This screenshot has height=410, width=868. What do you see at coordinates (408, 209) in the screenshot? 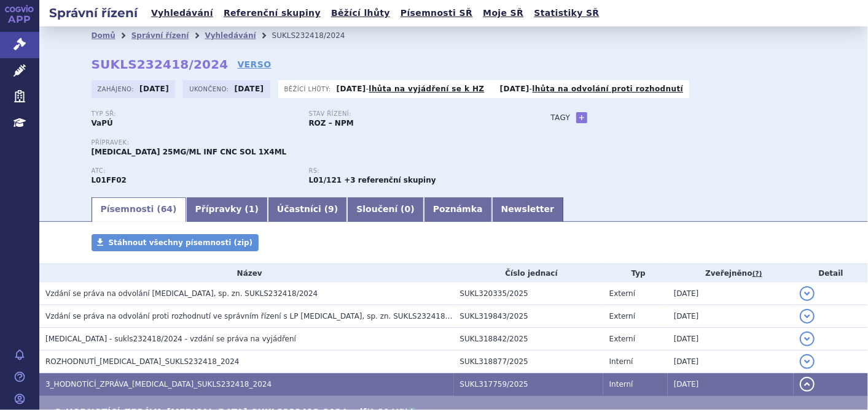
I see `span: 0` at bounding box center [408, 209].